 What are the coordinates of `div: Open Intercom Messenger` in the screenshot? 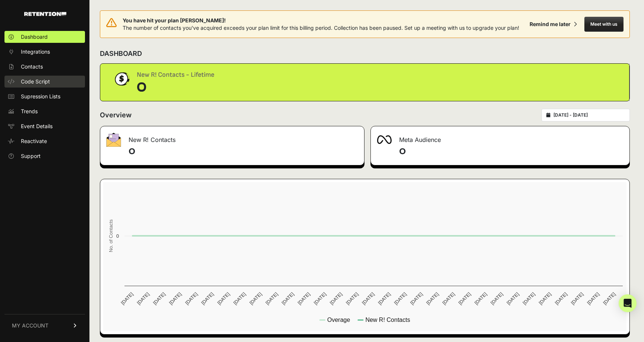 It's located at (628, 303).